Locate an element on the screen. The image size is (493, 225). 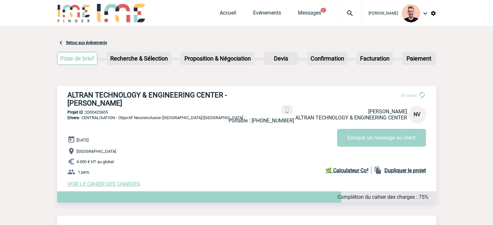
span: VOIR LE CAHIER DES CHARGES is located at coordinates (104, 184).